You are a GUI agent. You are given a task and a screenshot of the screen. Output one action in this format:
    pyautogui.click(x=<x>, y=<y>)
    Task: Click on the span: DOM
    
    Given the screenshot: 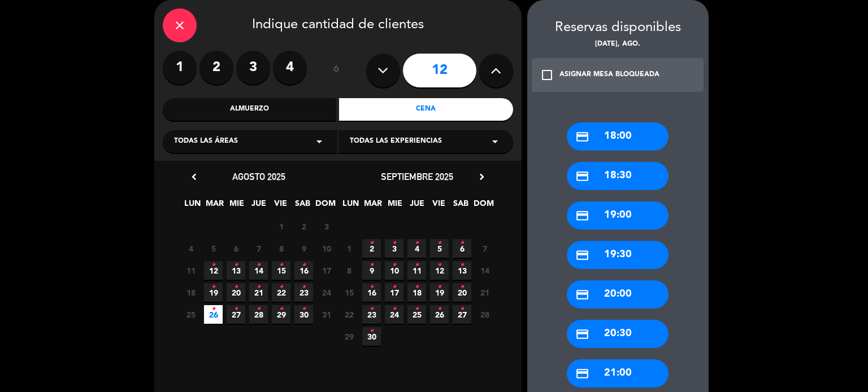 What is the action you would take?
    pyautogui.click(x=324, y=206)
    